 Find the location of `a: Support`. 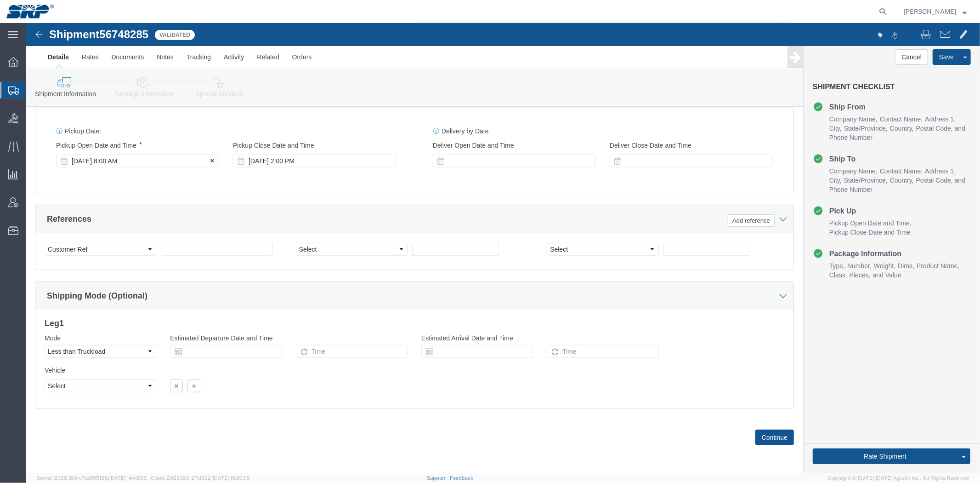

a: Support is located at coordinates (438, 478).